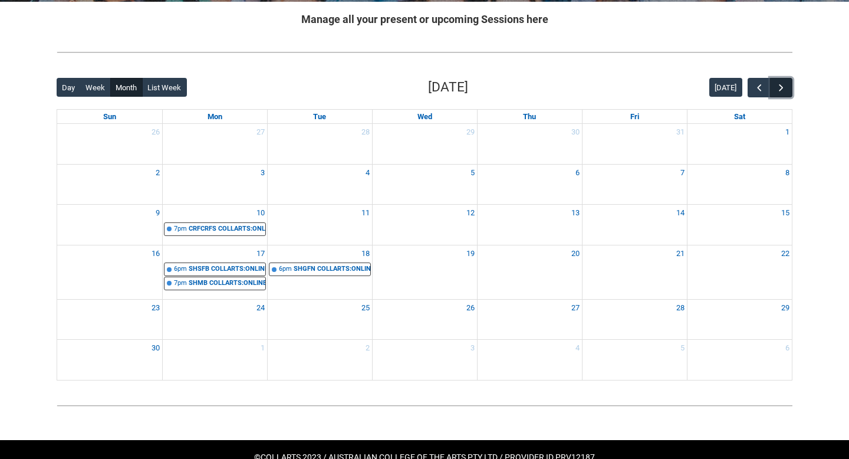 Image resolution: width=849 pixels, height=459 pixels. What do you see at coordinates (530, 117) in the screenshot?
I see `a: Thursday` at bounding box center [530, 117].